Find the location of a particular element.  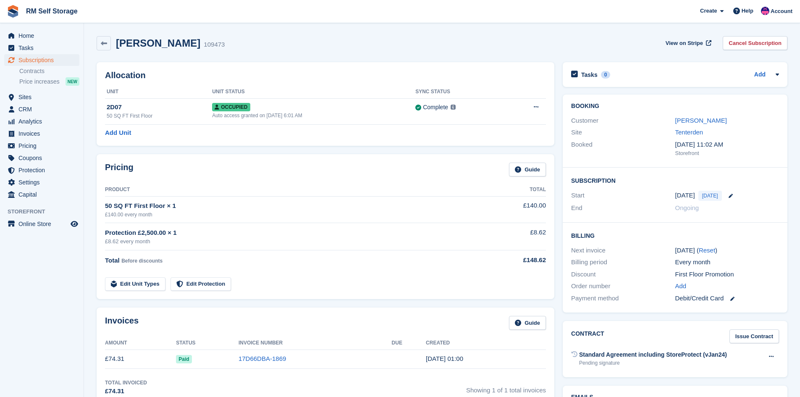

div: 2D07 is located at coordinates (159, 107).